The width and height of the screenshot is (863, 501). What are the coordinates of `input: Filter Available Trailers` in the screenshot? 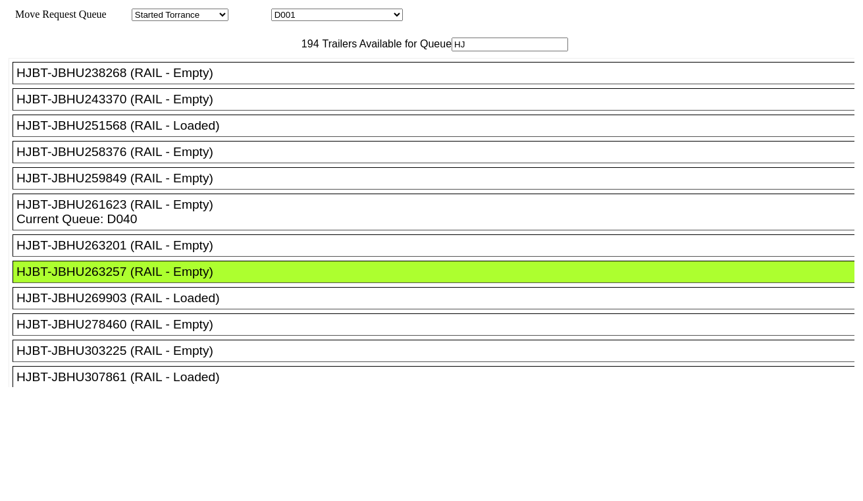 It's located at (509, 44).